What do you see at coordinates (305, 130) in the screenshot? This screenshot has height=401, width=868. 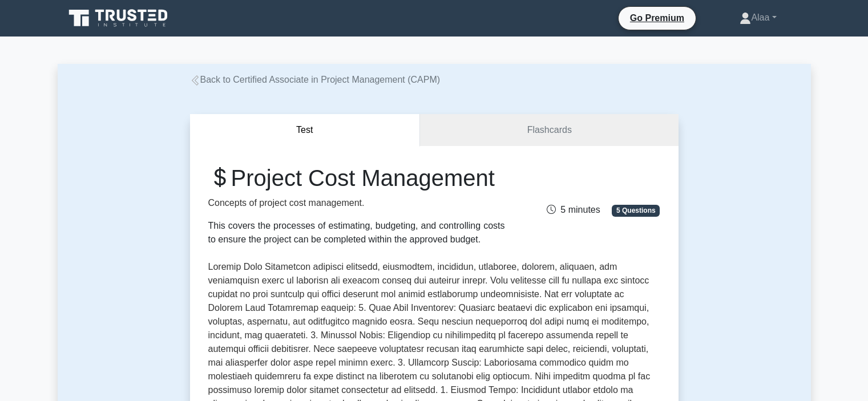 I see `button: Test` at bounding box center [305, 130].